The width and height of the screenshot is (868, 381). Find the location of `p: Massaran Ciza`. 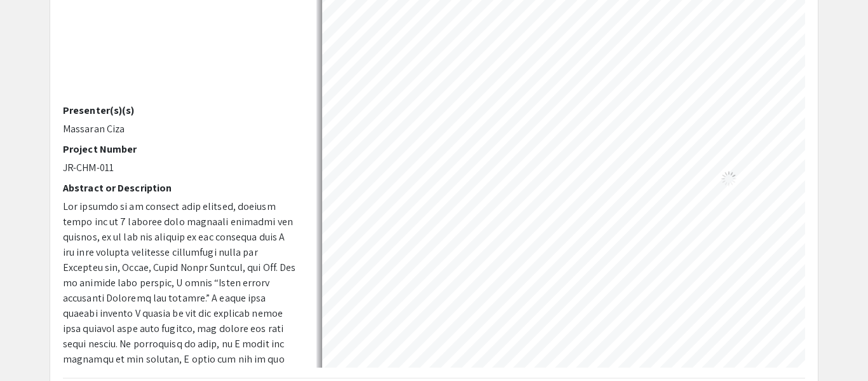

p: Massaran Ciza is located at coordinates (180, 129).